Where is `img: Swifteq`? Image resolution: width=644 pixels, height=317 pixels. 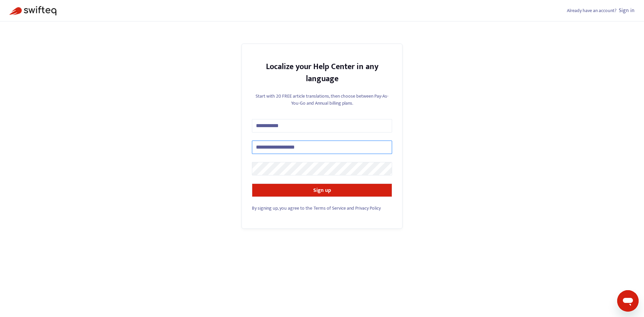
img: Swifteq is located at coordinates (32, 10).